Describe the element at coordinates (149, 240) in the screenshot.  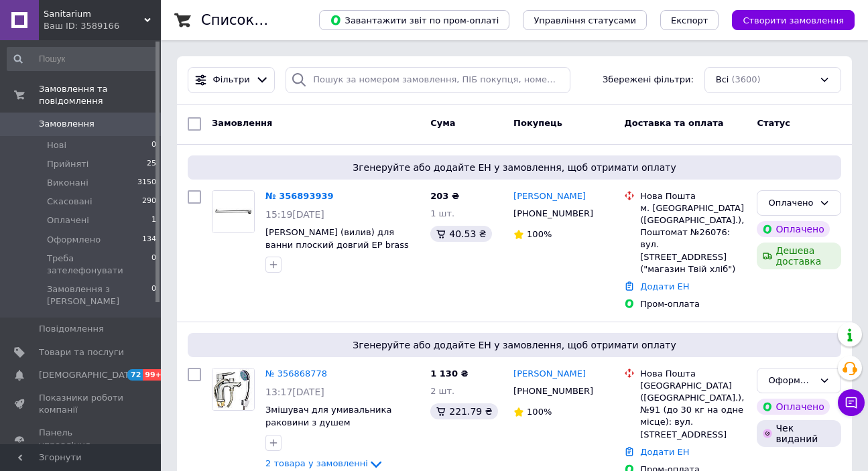
I see `span: 134` at that location.